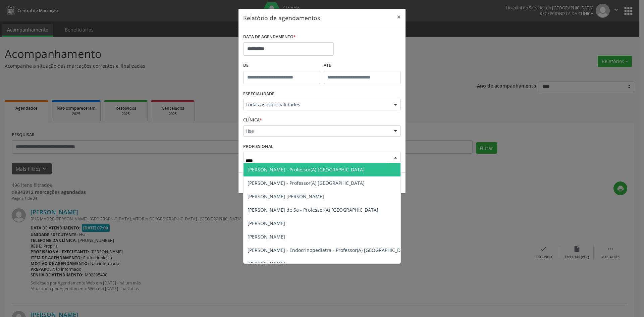 The width and height of the screenshot is (644, 317). I want to click on button: Close, so click(399, 17).